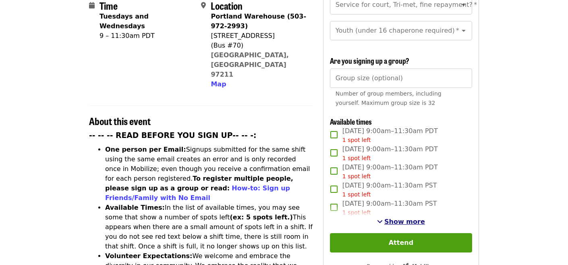  What do you see at coordinates (401, 221) in the screenshot?
I see `button: See more timeslots` at bounding box center [401, 221].